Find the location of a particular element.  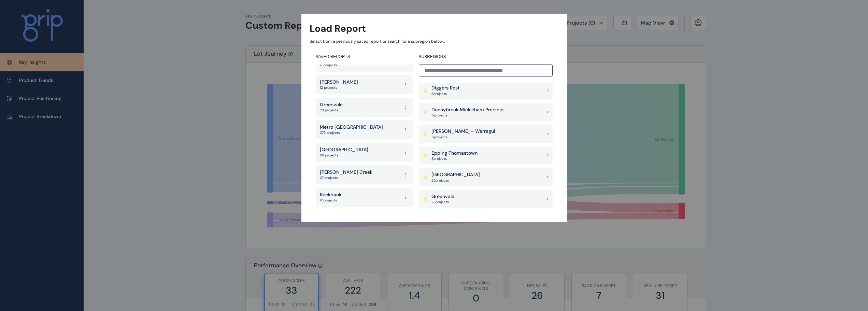

p: Rockbank is located at coordinates (330, 195).